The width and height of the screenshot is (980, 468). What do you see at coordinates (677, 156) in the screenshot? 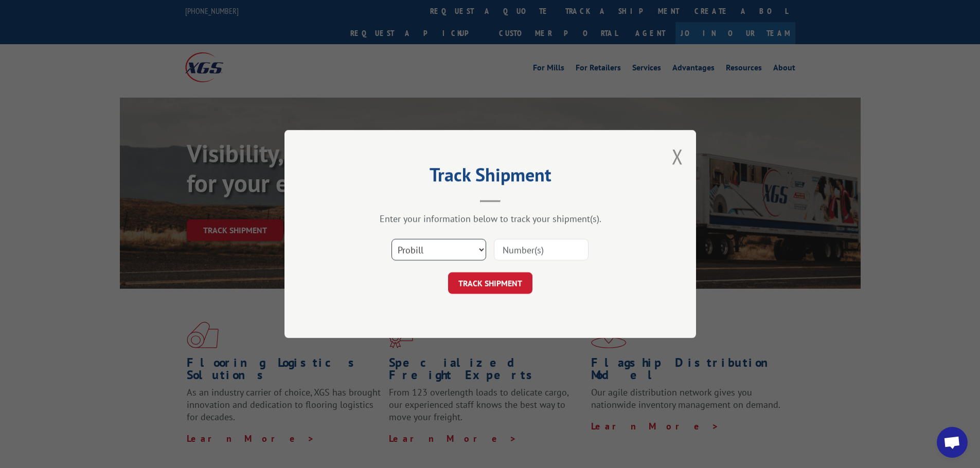
I see `button: Close modal` at bounding box center [677, 156].